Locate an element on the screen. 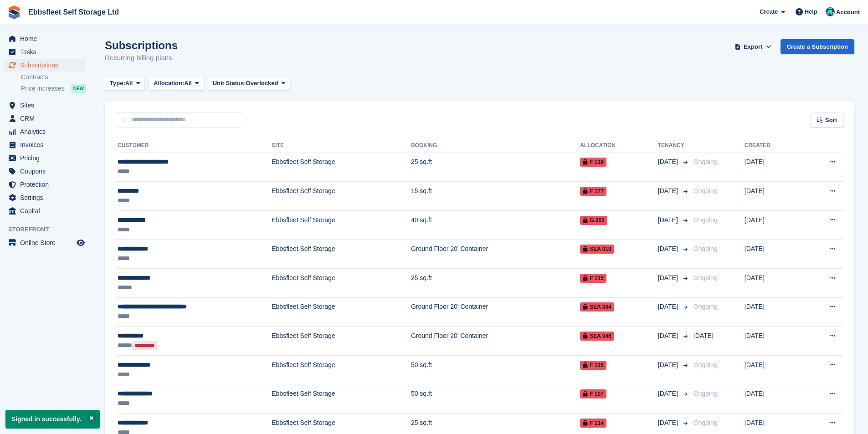 Image resolution: width=868 pixels, height=434 pixels. td: 40 sq.ft is located at coordinates (496, 225).